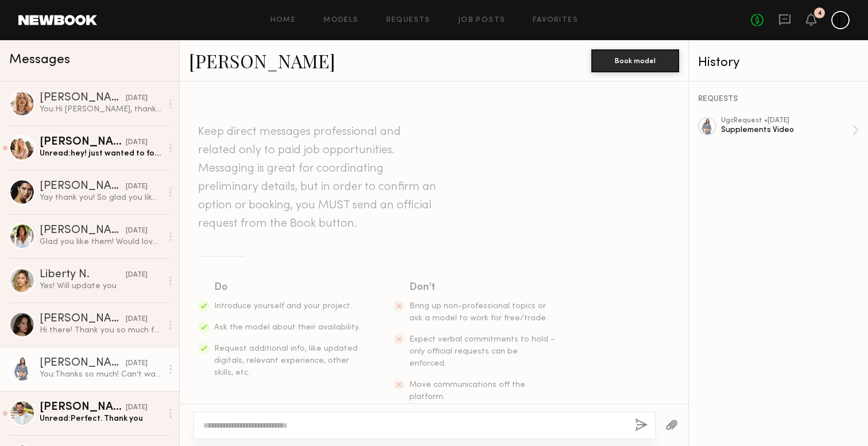 The image size is (868, 446). I want to click on span: Ask the model about their availability., so click(287, 327).